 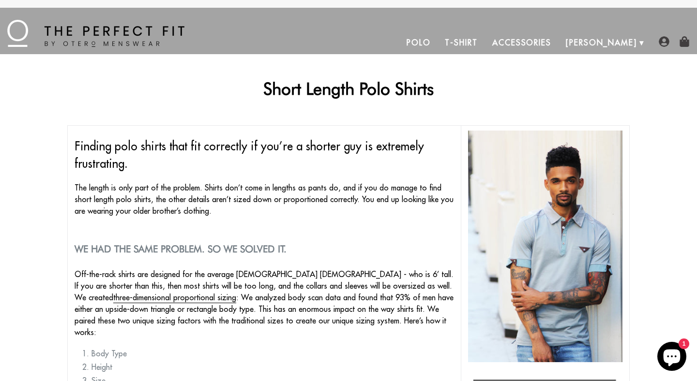 I want to click on p: The length is only part of the problem. Shirts don’t come in lengths as pants do, and if you do m..., so click(x=264, y=199).